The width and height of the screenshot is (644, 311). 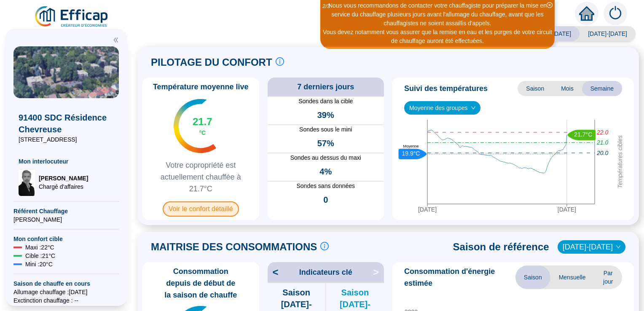 I want to click on span: Semaine, so click(x=602, y=89).